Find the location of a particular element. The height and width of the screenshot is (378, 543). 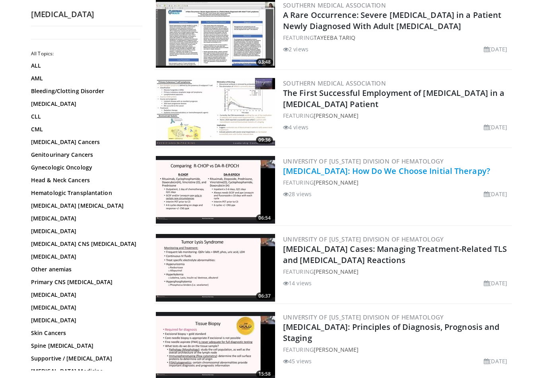

a: 06:54 is located at coordinates (216, 190).